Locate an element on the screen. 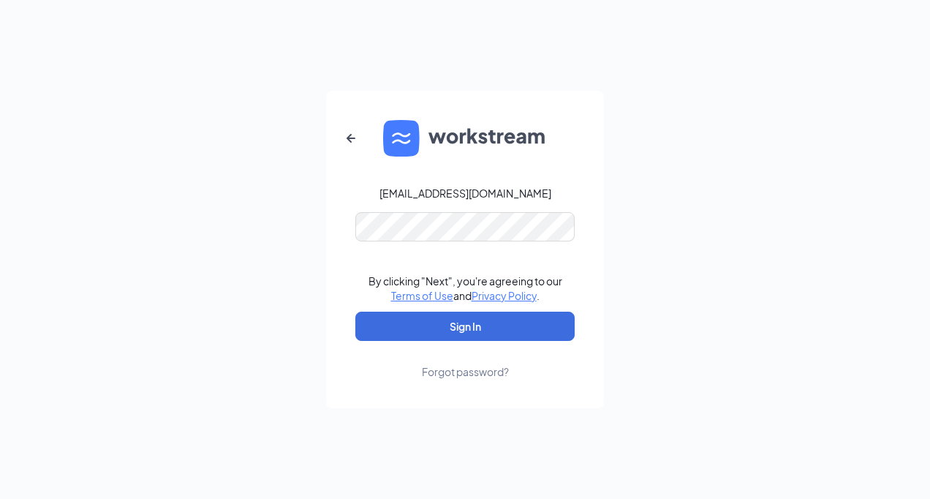  a: Privacy Policy is located at coordinates (504, 295).